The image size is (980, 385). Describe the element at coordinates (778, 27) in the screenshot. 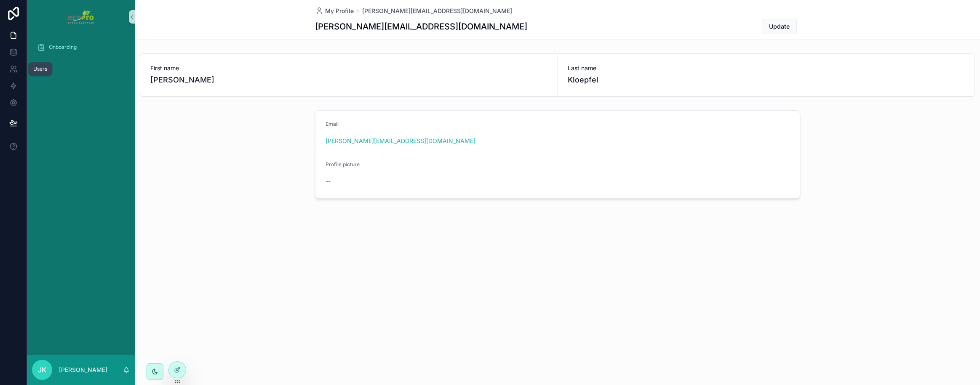

I see `button: Update` at that location.